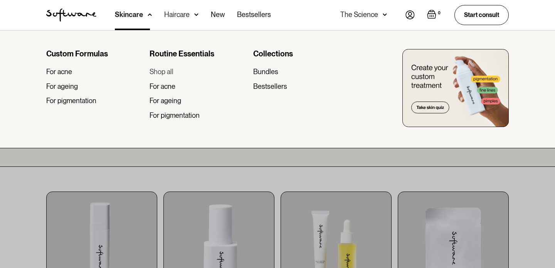 The width and height of the screenshot is (555, 268). Describe the element at coordinates (302, 54) in the screenshot. I see `div: Collections` at that location.